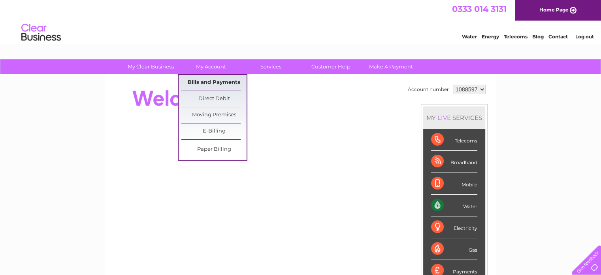 The image size is (601, 275). I want to click on div: MY SERVICES, so click(454, 117).